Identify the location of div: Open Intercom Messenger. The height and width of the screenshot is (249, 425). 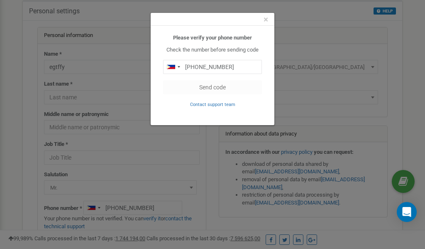
(407, 212).